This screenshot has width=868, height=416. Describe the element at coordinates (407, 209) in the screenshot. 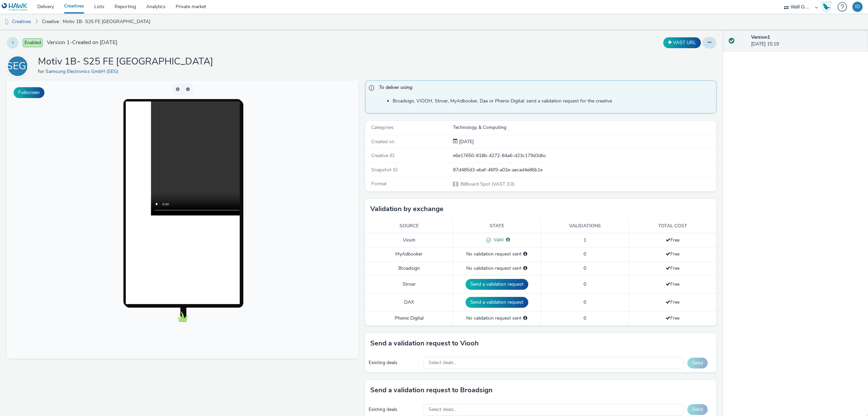

I see `h3: Validation by exchange` at that location.